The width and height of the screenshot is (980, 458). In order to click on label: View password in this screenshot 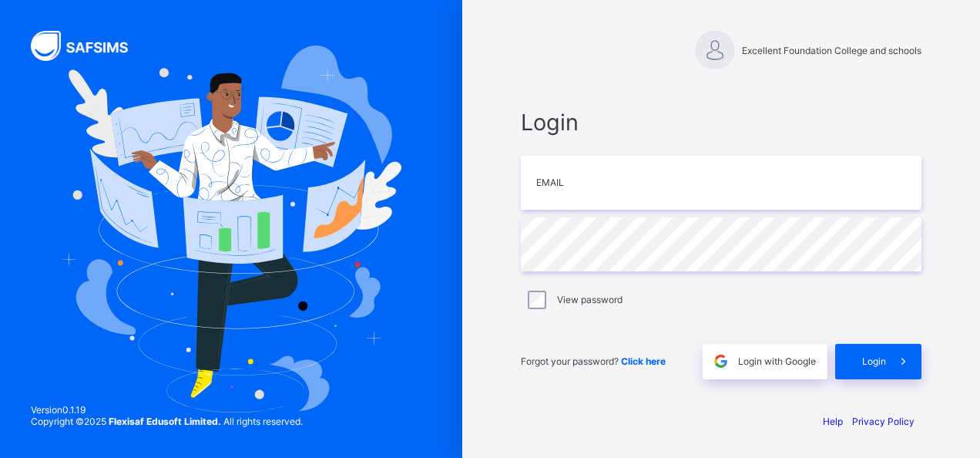, I will do `click(589, 299)`.